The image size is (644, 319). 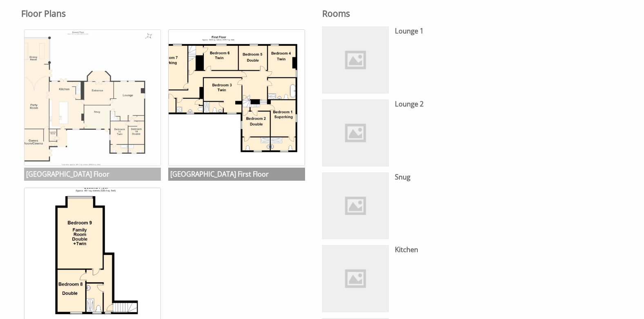 I want to click on h3: Lounge 2, so click(x=504, y=104).